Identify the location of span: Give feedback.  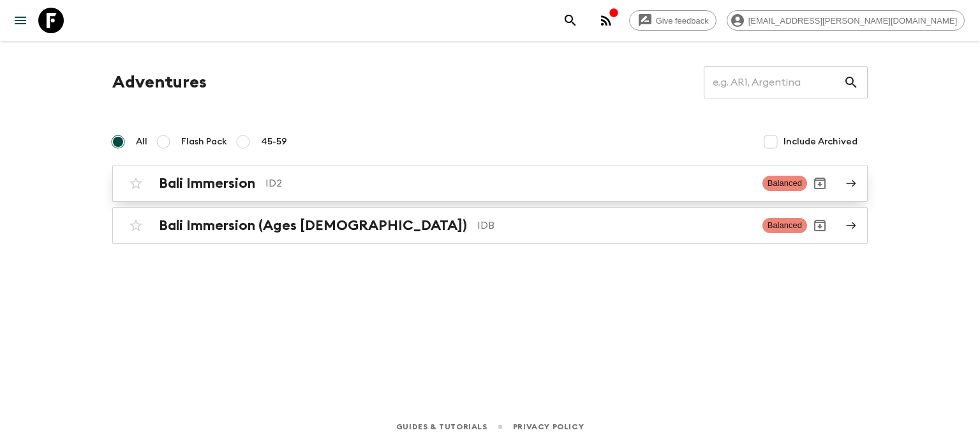
(682, 20).